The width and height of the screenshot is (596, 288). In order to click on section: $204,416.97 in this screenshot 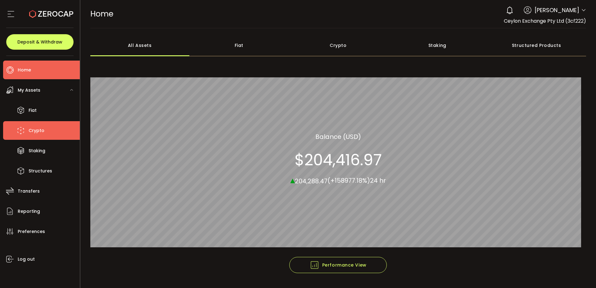, I will do `click(338, 160)`.